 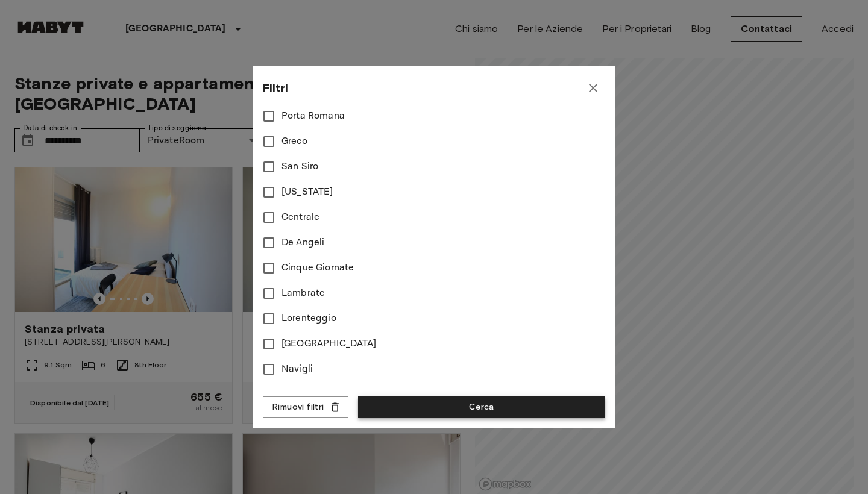 I want to click on button: Cerca, so click(x=482, y=407).